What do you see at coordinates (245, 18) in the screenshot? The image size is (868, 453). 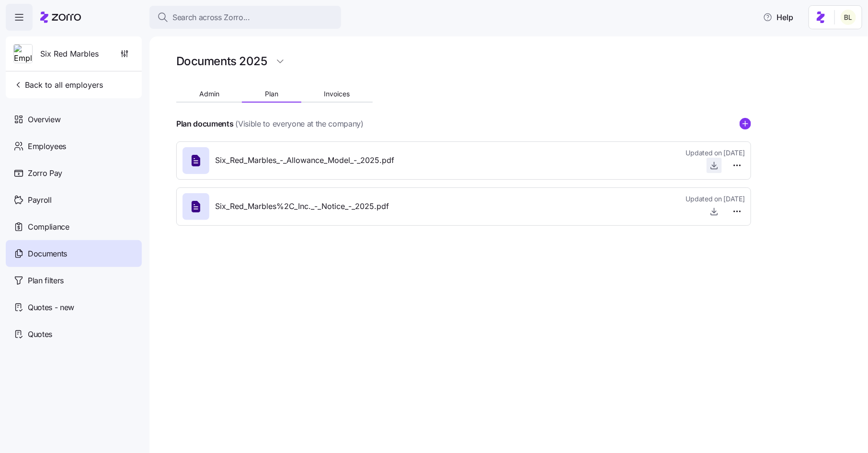 I see `button: Search across Zorro...` at bounding box center [245, 18].